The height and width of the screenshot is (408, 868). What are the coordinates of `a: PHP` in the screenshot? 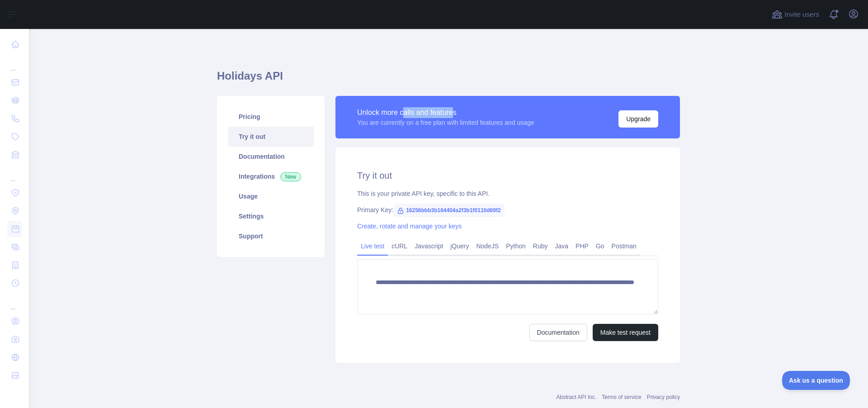 It's located at (582, 246).